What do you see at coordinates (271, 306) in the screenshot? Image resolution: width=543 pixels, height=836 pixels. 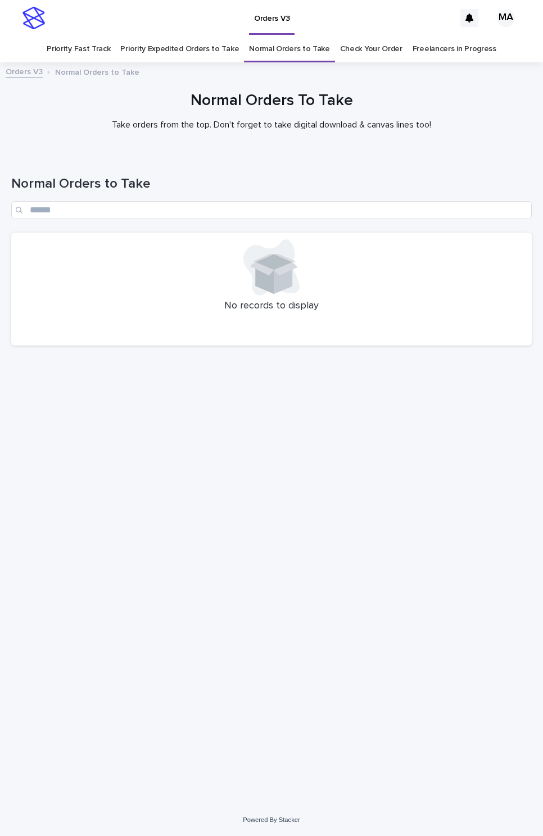 I see `p: No records to display` at bounding box center [271, 306].